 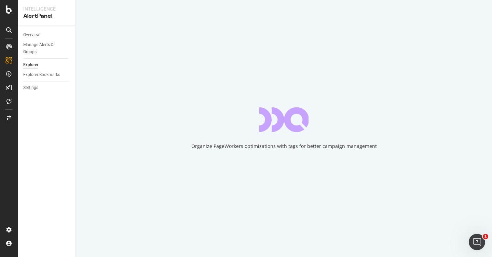 What do you see at coordinates (31, 88) in the screenshot?
I see `div: Settings` at bounding box center [31, 88].